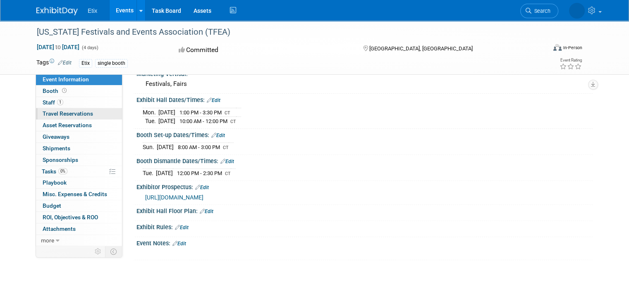 This screenshot has height=287, width=629. Describe the element at coordinates (53, 103) in the screenshot. I see `span: Staff` at that location.